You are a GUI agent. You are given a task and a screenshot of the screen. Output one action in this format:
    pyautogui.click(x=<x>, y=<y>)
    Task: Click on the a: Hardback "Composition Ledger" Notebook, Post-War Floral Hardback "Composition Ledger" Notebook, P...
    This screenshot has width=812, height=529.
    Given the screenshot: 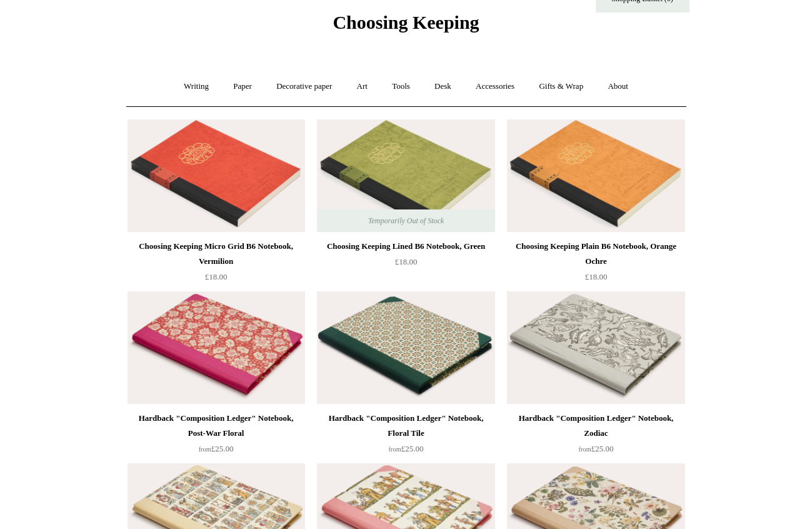 What is the action you would take?
    pyautogui.click(x=216, y=347)
    